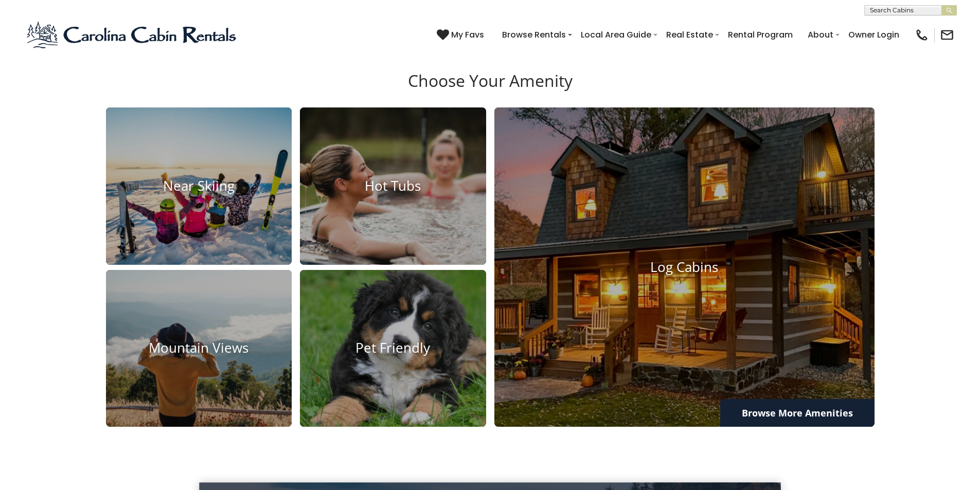 Image resolution: width=980 pixels, height=490 pixels. Describe the element at coordinates (199, 186) in the screenshot. I see `a: Near Skiing` at that location.